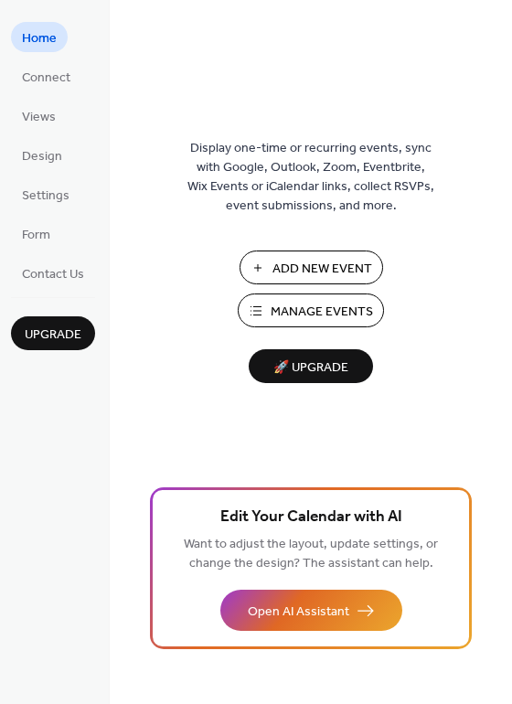  Describe the element at coordinates (42, 156) in the screenshot. I see `span: Design` at that location.